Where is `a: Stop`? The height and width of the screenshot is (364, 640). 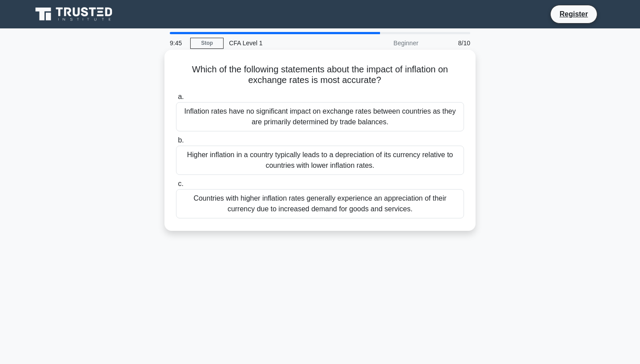
a: Stop is located at coordinates (206, 43).